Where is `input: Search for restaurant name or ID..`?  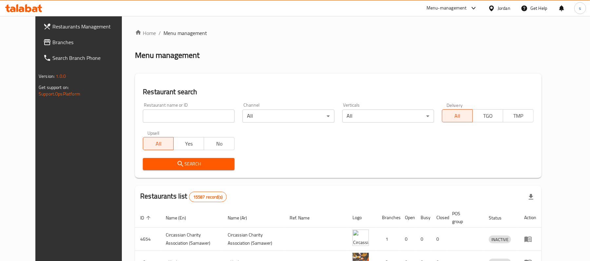 input: Search for restaurant name or ID.. is located at coordinates (189, 116).